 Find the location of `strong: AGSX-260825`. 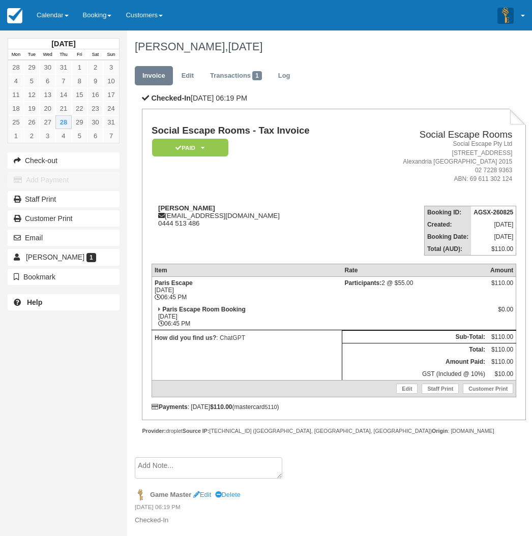

strong: AGSX-260825 is located at coordinates (493, 213).